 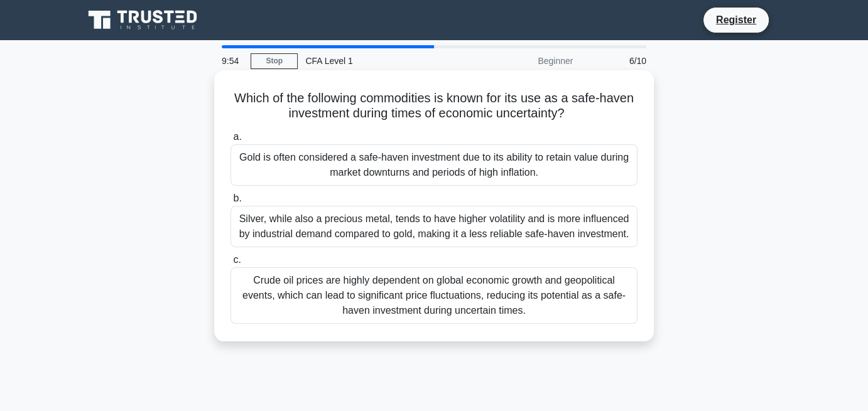 What do you see at coordinates (617, 61) in the screenshot?
I see `div: 6/10` at bounding box center [617, 61].